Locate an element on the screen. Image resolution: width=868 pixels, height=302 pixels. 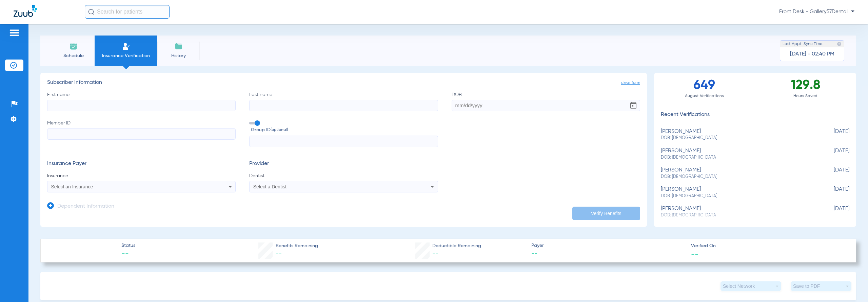
div: 129.8 is located at coordinates (805, 88).